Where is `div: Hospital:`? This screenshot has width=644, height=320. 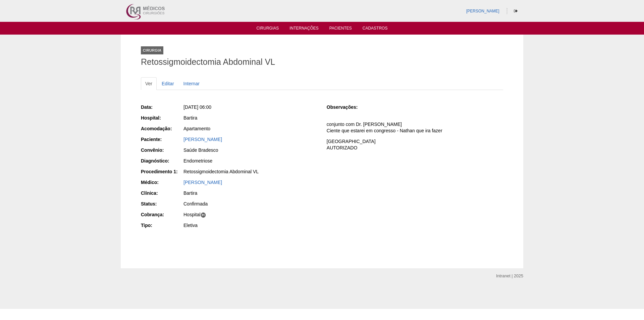 div: Hospital: is located at coordinates (162, 118).